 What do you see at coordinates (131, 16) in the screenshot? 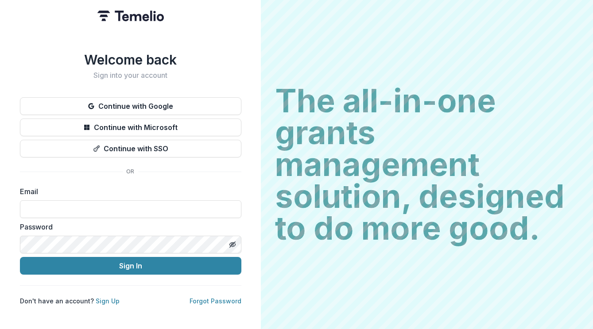
I see `img: Temelio` at bounding box center [131, 16].